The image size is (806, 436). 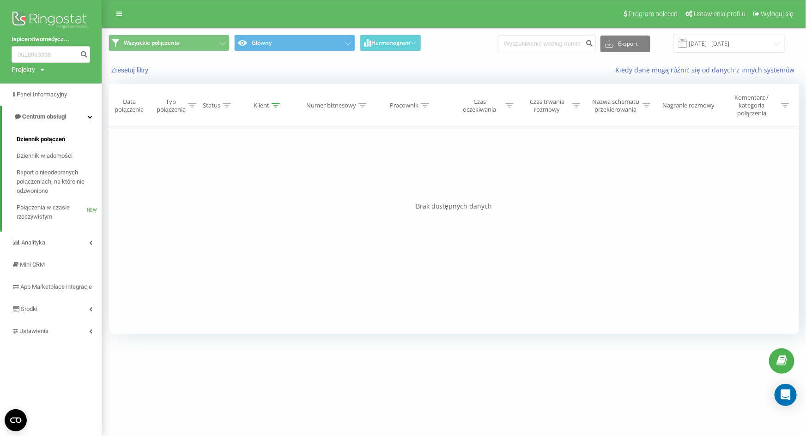 What do you see at coordinates (719, 14) in the screenshot?
I see `span: Ustawienia profilu` at bounding box center [719, 14].